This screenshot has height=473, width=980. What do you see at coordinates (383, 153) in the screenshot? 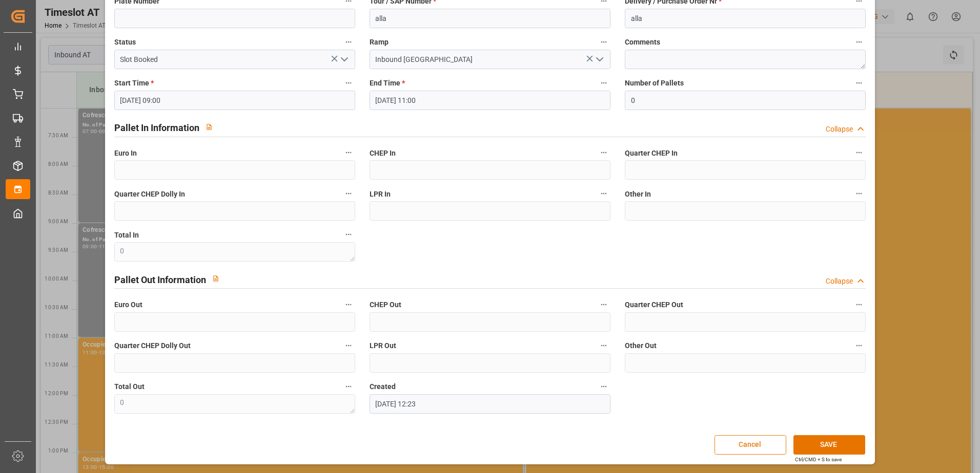
I see `span: CHEP In` at bounding box center [383, 153].